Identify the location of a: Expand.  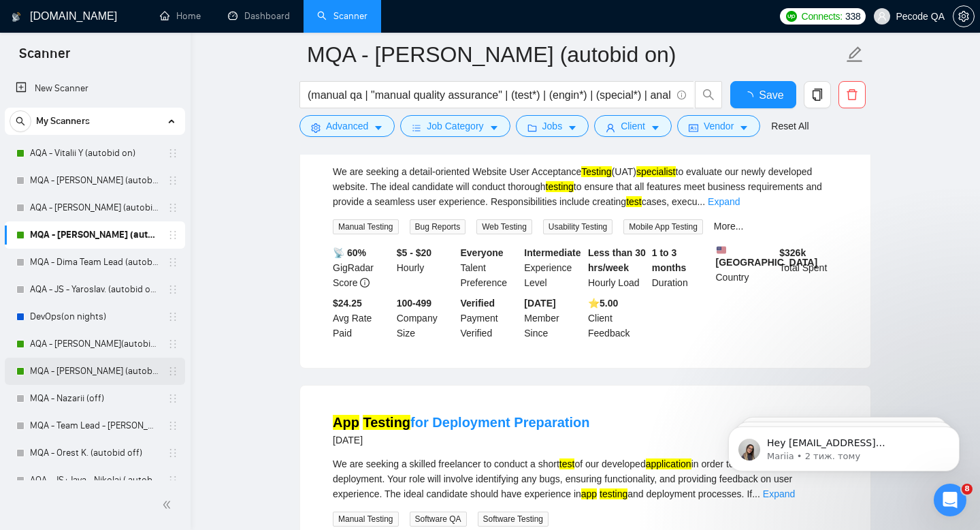
(779, 494).